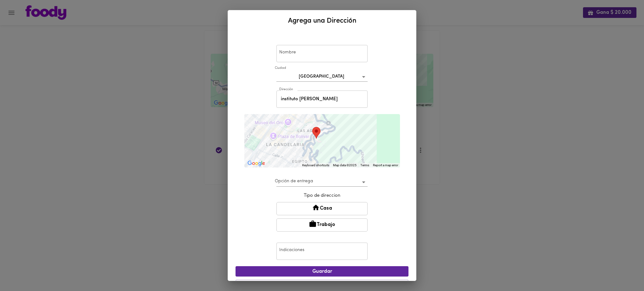 The height and width of the screenshot is (291, 644). What do you see at coordinates (322, 225) in the screenshot?
I see `button: Trabajo` at bounding box center [322, 225].